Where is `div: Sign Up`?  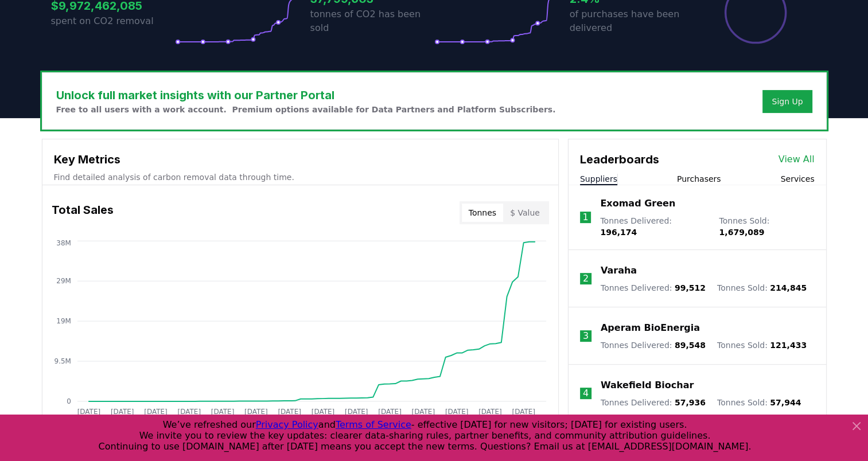
div: Sign Up is located at coordinates (787, 101).